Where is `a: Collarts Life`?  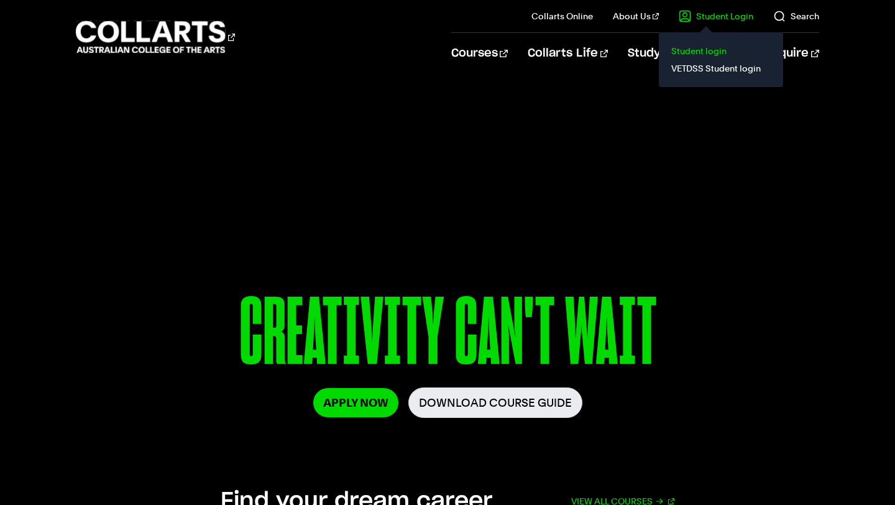
a: Collarts Life is located at coordinates (567, 53).